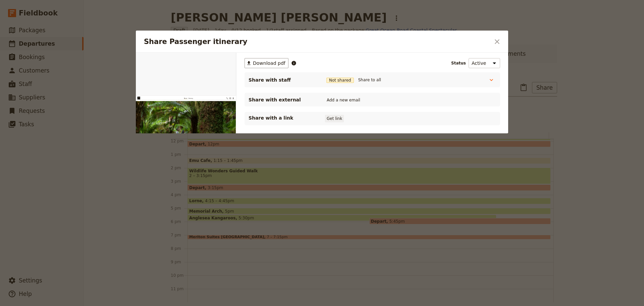 The height and width of the screenshot is (306, 644). Describe the element at coordinates (214, 207) in the screenshot. I see `h1: Great Ocean Road Coastal Spectacular` at that location.